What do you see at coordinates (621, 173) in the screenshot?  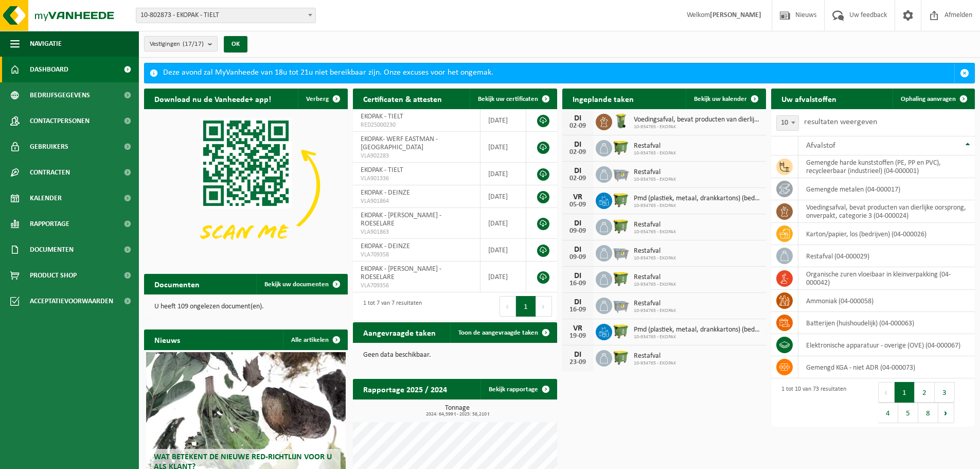 I see `img: WB-2500-GAL-GY-01` at bounding box center [621, 173].